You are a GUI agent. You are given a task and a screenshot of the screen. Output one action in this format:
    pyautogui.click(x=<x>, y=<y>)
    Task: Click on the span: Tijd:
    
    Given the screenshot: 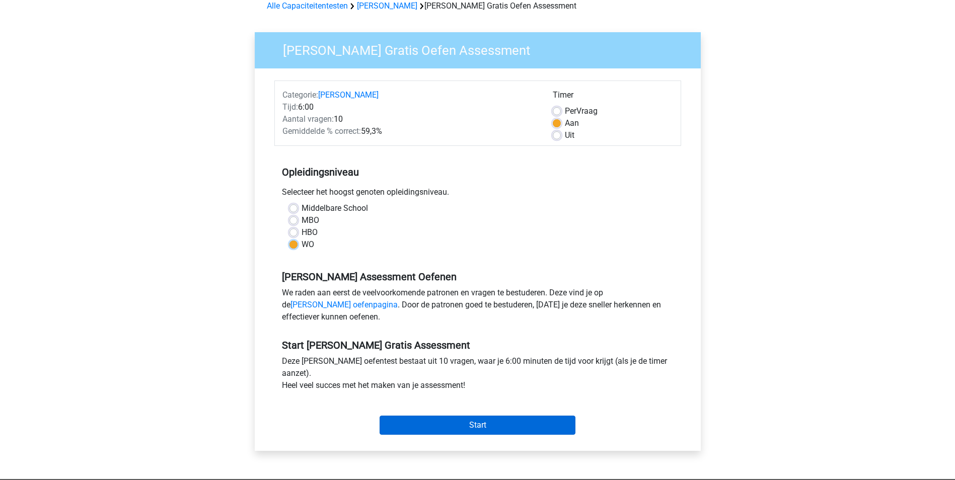 What is the action you would take?
    pyautogui.click(x=290, y=107)
    